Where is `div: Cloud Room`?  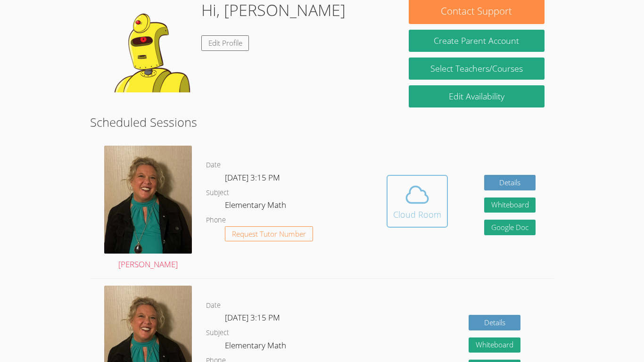 div: Cloud Room is located at coordinates (417, 215).